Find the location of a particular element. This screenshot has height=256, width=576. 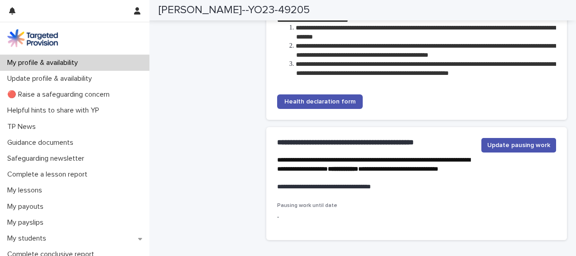

p: My payslips is located at coordinates (27, 222).